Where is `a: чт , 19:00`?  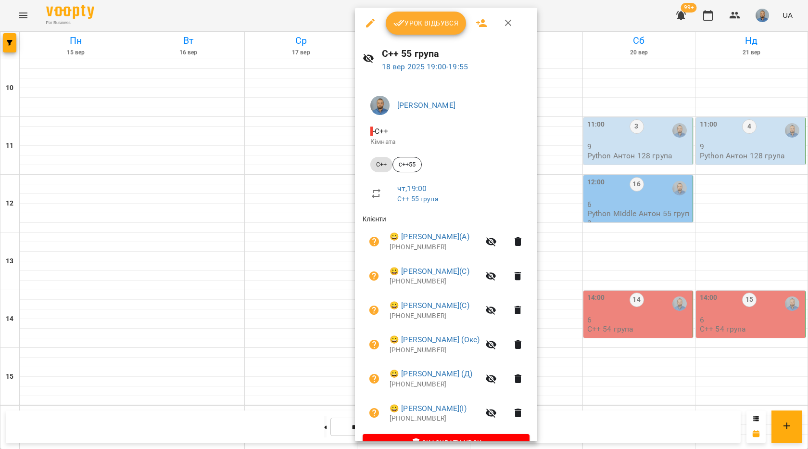 a: чт , 19:00 is located at coordinates (412, 188).